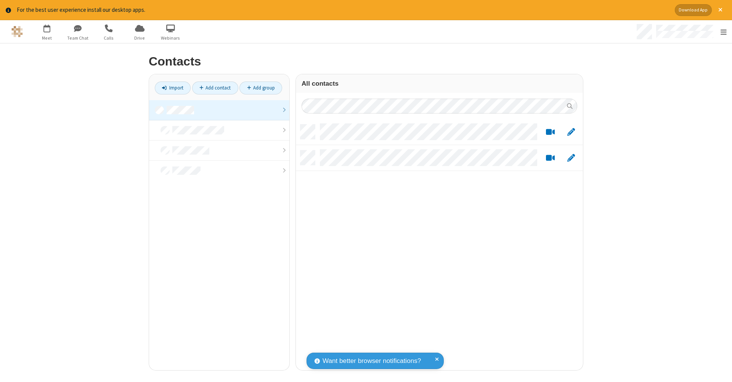 This screenshot has width=732, height=382. I want to click on h2: Contacts, so click(366, 61).